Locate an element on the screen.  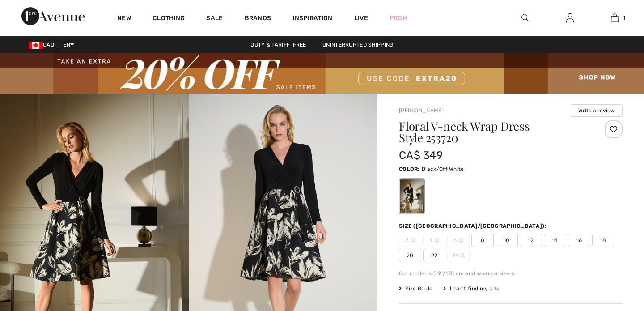
img: My Info is located at coordinates (569, 18).